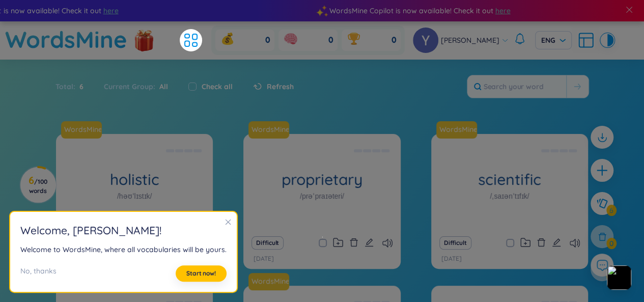 This screenshot has height=302, width=644. Describe the element at coordinates (322, 179) in the screenshot. I see `h1: proprietary` at that location.